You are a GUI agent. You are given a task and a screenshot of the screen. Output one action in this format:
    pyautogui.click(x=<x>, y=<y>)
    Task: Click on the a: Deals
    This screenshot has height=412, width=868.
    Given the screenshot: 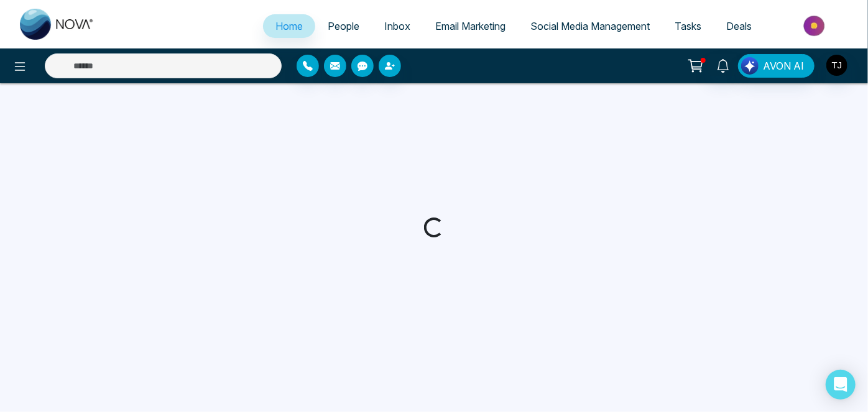 What is the action you would take?
    pyautogui.click(x=739, y=26)
    